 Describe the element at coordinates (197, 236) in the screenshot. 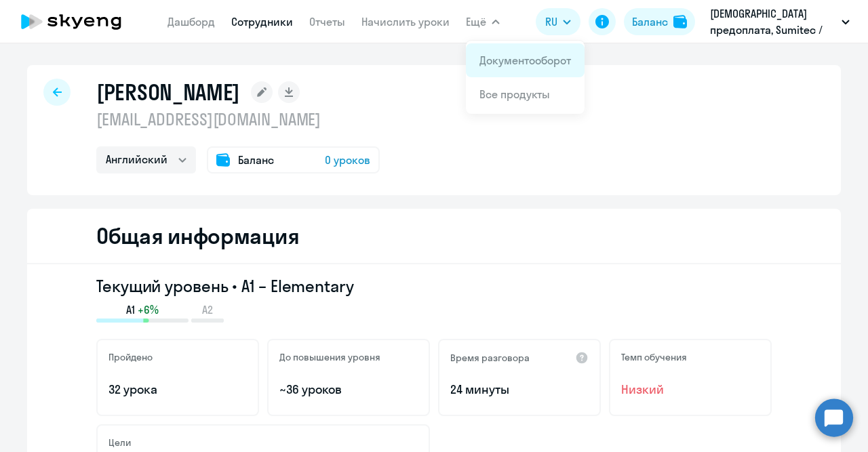

I see `h2: Общая информация` at that location.